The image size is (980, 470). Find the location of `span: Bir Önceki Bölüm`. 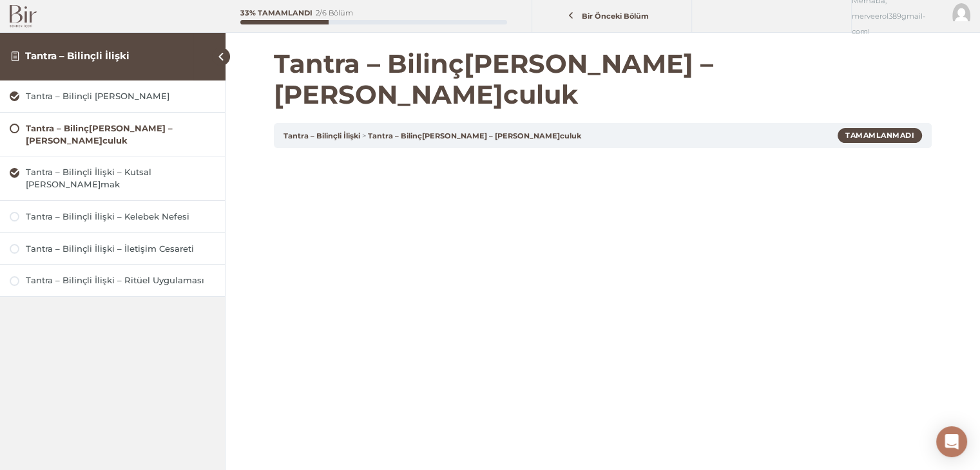

span: Bir Önceki Bölüm is located at coordinates (615, 16).